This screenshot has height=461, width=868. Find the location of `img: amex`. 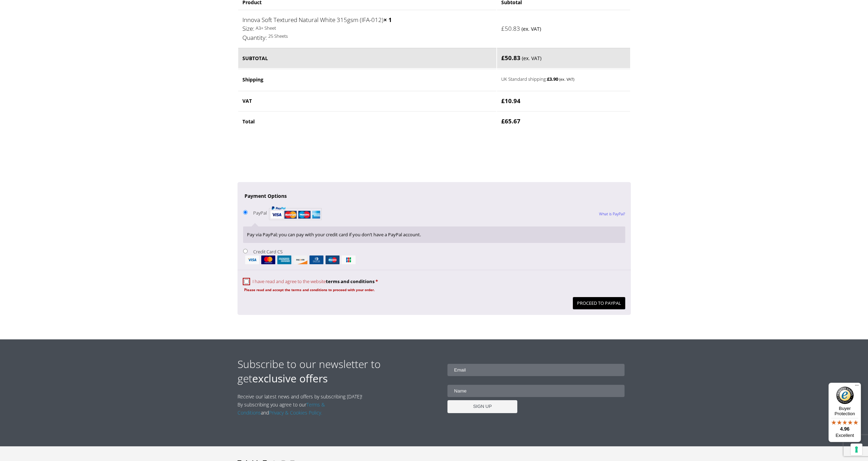

img: amex is located at coordinates (285, 260).